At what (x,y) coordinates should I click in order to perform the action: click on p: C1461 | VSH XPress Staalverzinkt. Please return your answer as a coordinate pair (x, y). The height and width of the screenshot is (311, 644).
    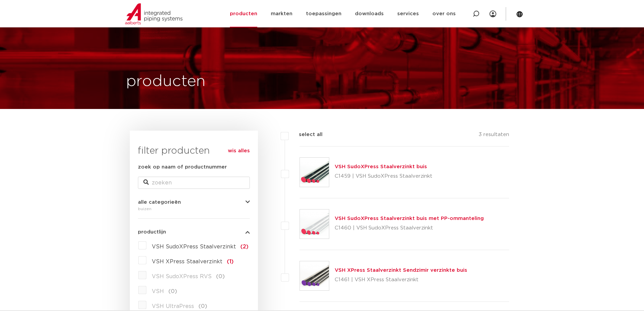
    Looking at the image, I should click on (401, 280).